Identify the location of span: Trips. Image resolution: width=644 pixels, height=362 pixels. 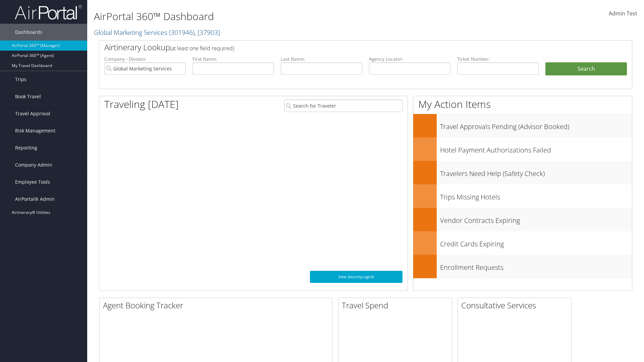
(21, 79).